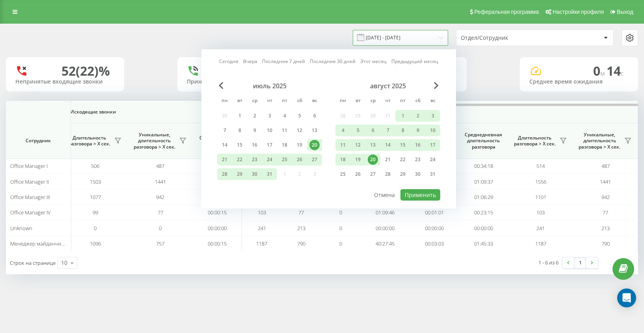  Describe the element at coordinates (225, 160) in the screenshot. I see `div: 21` at that location.